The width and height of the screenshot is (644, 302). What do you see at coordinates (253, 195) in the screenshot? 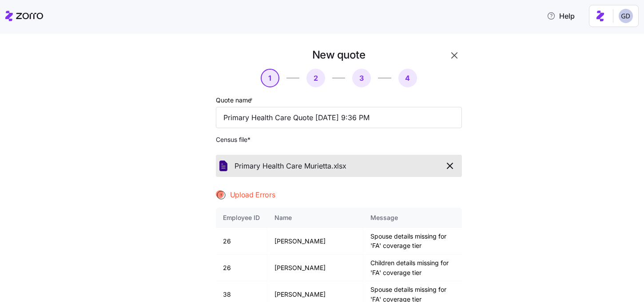
I see `span: Upload Errors` at bounding box center [253, 195].